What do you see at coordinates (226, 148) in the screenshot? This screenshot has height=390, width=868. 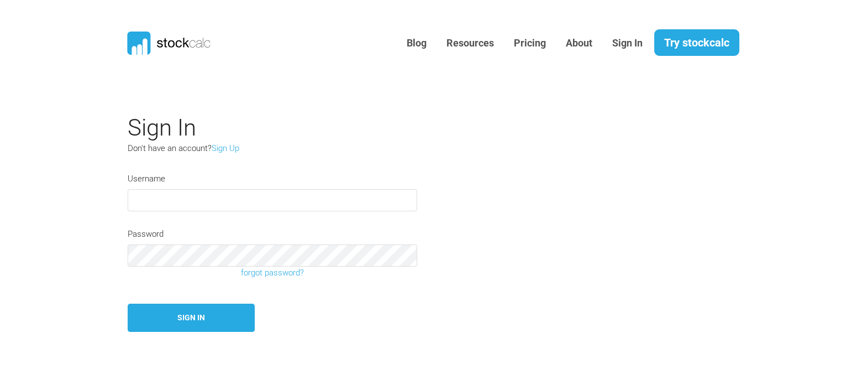 I see `a: Sign Up` at bounding box center [226, 148].